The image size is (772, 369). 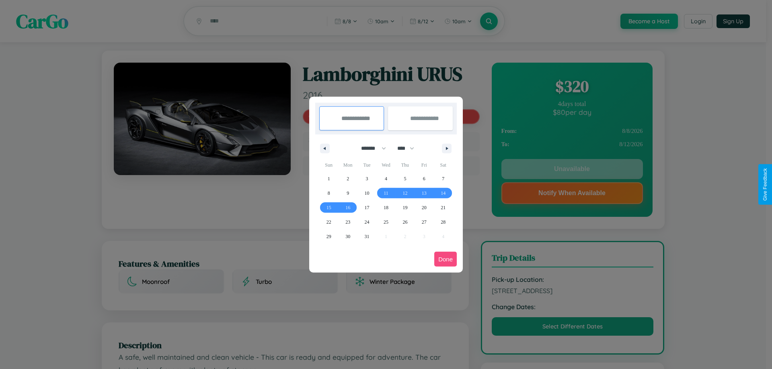 I want to click on button: 12, so click(x=405, y=193).